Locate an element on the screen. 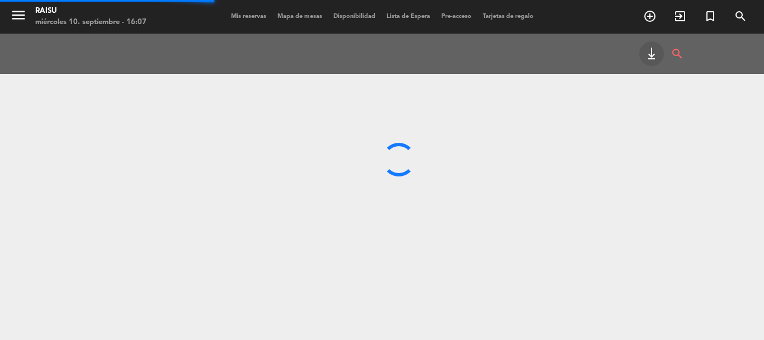 The height and width of the screenshot is (340, 764). span: Tarjetas de regalo is located at coordinates (508, 16).